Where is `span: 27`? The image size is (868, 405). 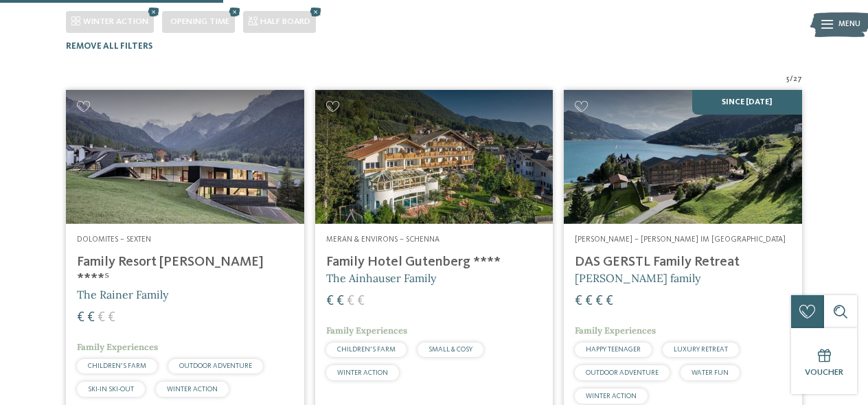 span: 27 is located at coordinates (798, 80).